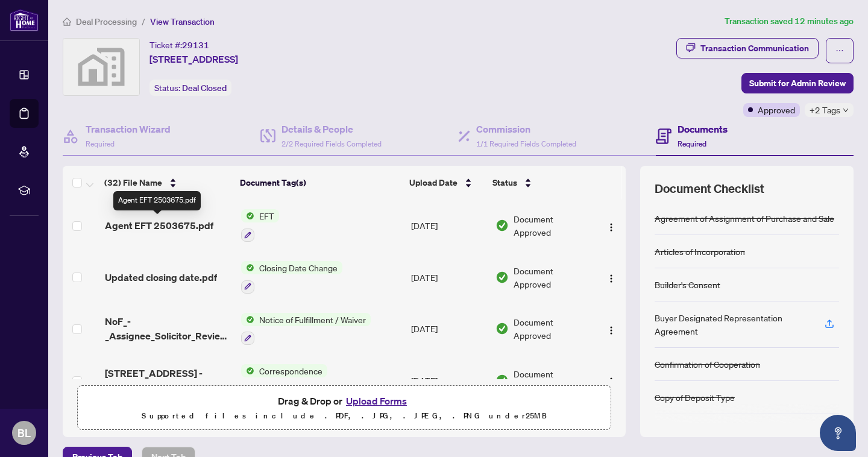 The width and height of the screenshot is (868, 457). What do you see at coordinates (789, 21) in the screenshot?
I see `article: Transaction saved 12 minutes ago` at bounding box center [789, 21].